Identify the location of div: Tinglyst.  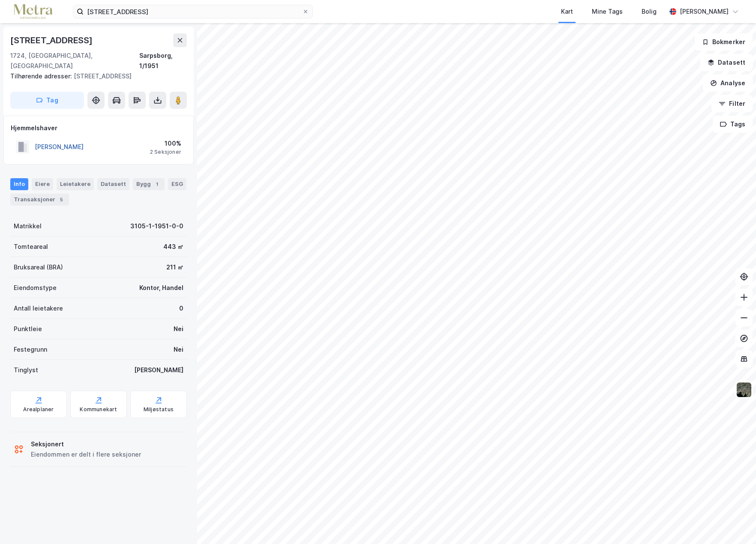
(26, 370).